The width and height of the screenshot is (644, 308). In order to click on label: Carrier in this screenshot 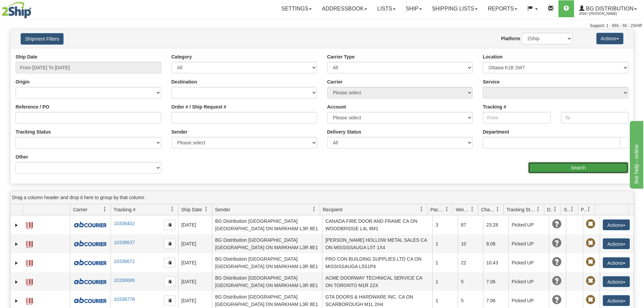, I will do `click(335, 82)`.